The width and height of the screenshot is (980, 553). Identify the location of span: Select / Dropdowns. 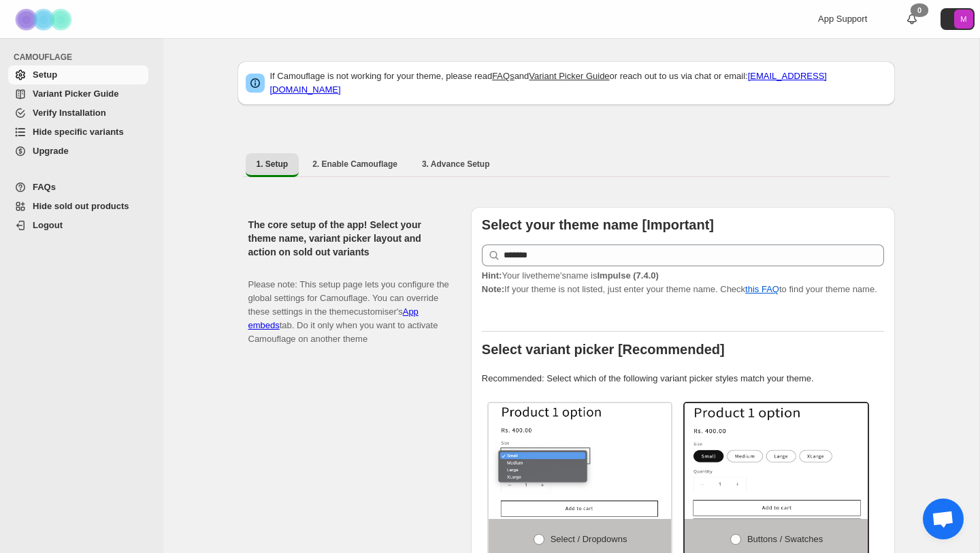
(589, 538).